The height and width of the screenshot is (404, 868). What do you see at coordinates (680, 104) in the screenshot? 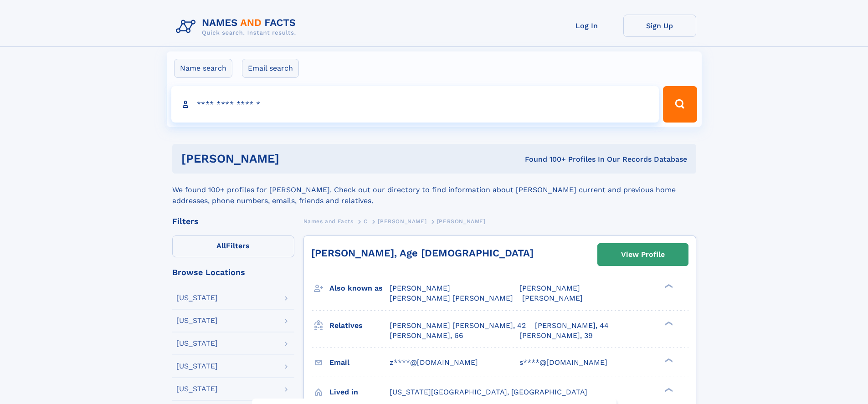
I see `button: Search Button` at bounding box center [680, 104].